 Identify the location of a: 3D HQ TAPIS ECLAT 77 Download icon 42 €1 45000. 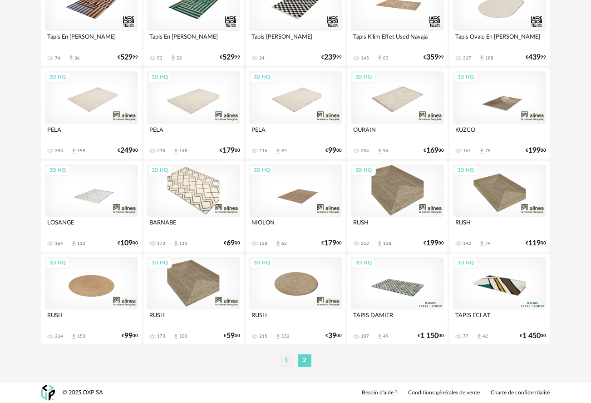
(499, 299).